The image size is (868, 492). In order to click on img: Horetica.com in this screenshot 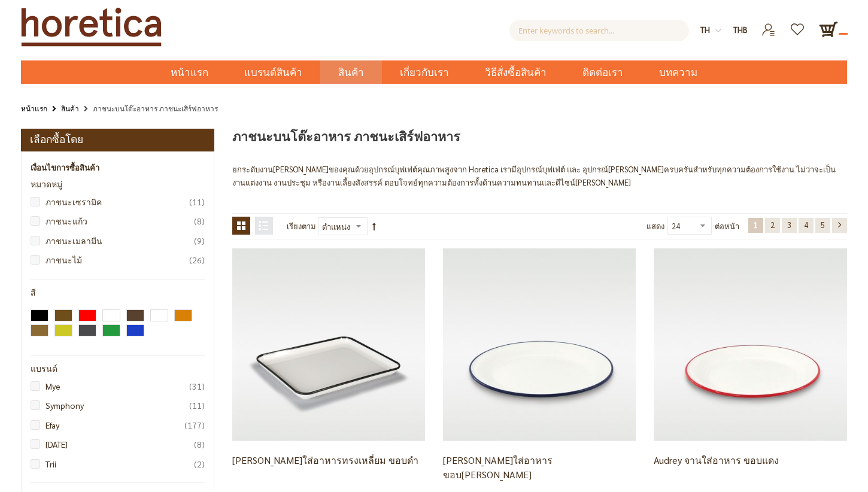, I will do `click(91, 27)`.